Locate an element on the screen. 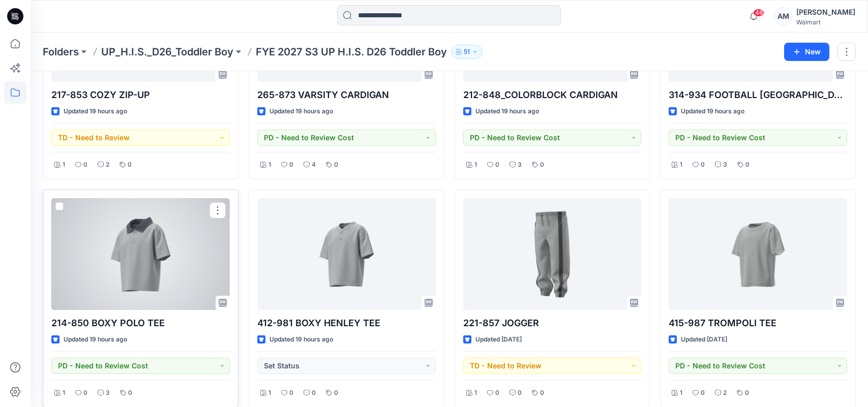 This screenshot has width=868, height=407. p: 51 is located at coordinates (466, 52).